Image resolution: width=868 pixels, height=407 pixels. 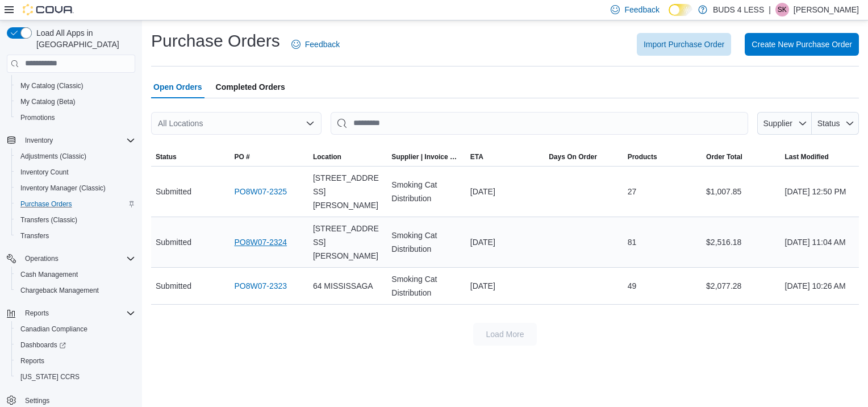 I want to click on span: 81, so click(x=632, y=242).